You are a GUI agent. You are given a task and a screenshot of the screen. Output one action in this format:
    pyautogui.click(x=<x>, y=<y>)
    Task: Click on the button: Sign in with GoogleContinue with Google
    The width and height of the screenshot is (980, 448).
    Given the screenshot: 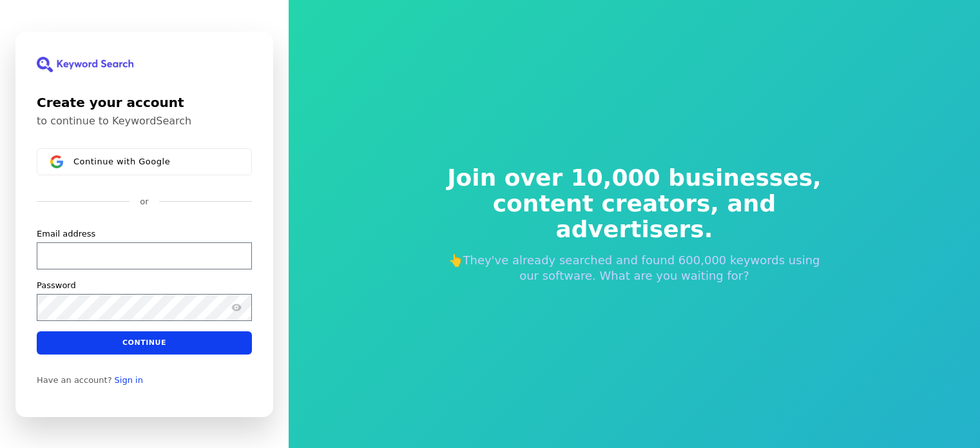 What is the action you would take?
    pyautogui.click(x=145, y=162)
    